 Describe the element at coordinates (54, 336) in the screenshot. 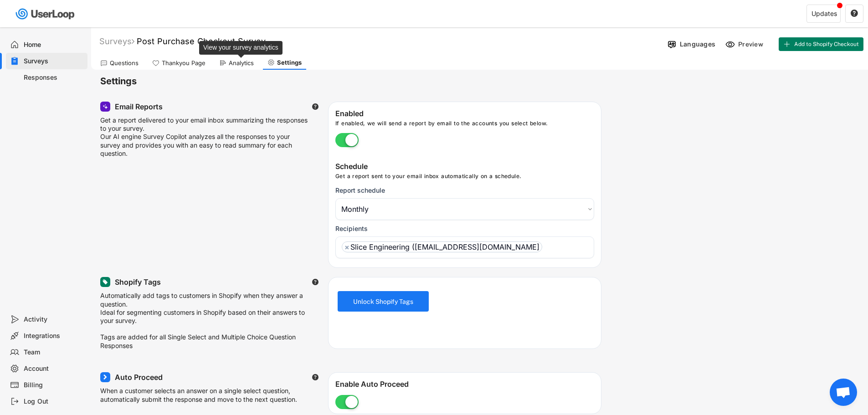

I see `div: Integrations` at that location.